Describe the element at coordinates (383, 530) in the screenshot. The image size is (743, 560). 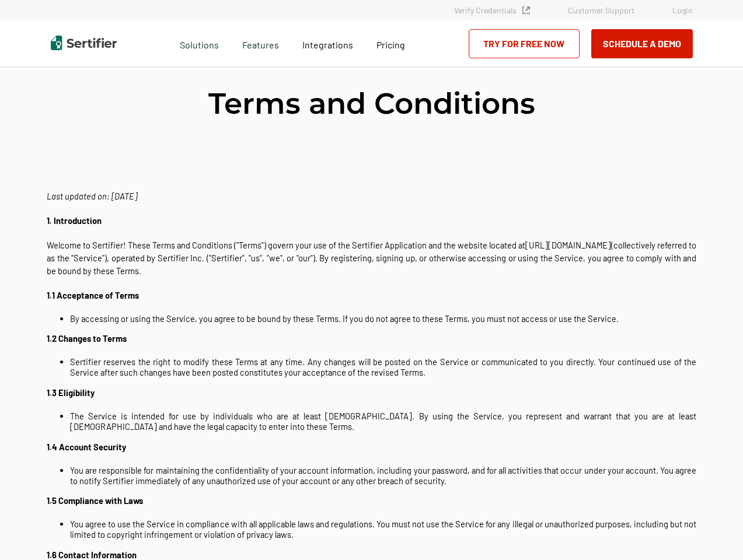
I see `li: You agree to use the Service in compliance with all applicable laws and regulations. You must not...` at that location.